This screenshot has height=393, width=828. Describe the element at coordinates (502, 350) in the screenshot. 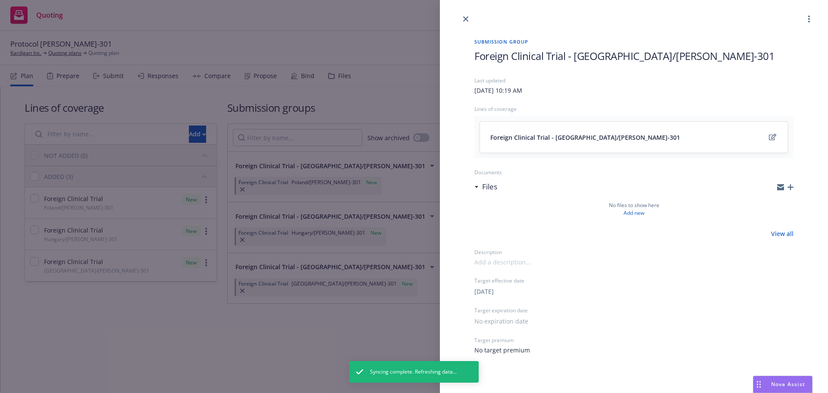

I see `span: No target premium` at that location.